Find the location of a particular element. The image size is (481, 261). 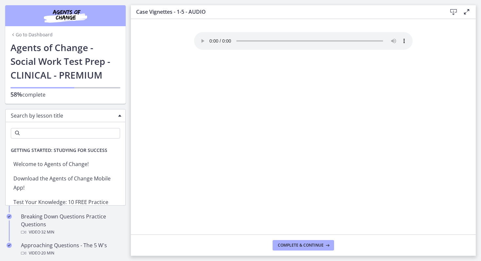

div: Breaking Down Questions Practice Questions is located at coordinates (72, 224).